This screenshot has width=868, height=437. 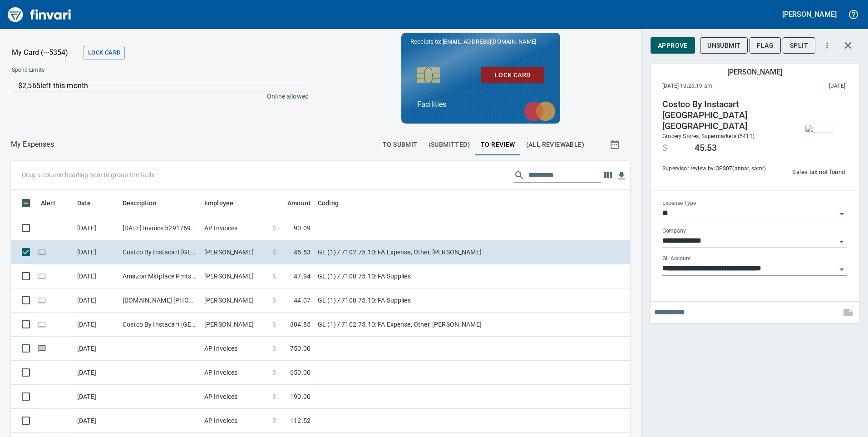 I want to click on span: Spend Limits, so click(x=93, y=70).